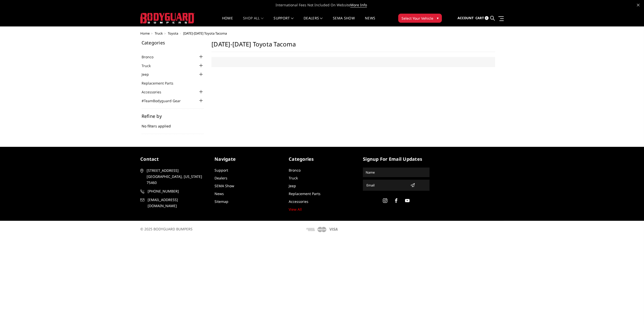 The height and width of the screenshot is (326, 644). I want to click on a: Sitemap, so click(221, 201).